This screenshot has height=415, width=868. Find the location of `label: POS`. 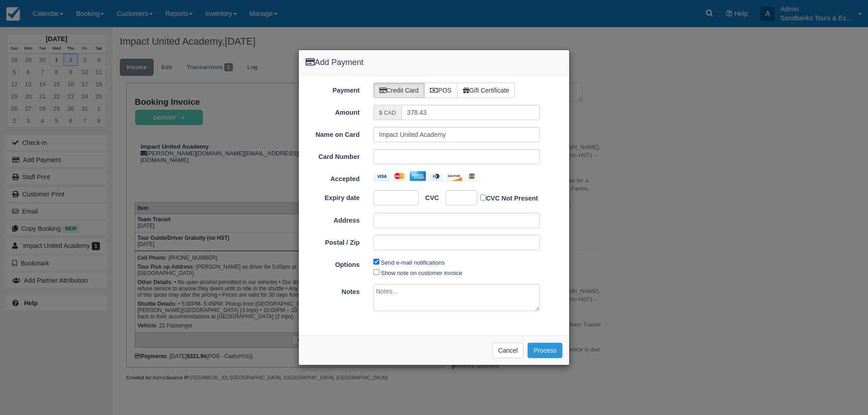

label: POS is located at coordinates (441, 91).